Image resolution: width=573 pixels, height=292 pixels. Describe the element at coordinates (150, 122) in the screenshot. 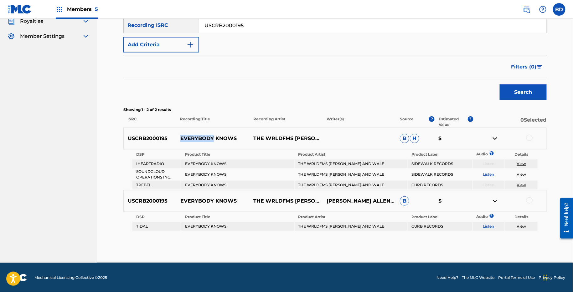

I see `p: ISRC` at that location.